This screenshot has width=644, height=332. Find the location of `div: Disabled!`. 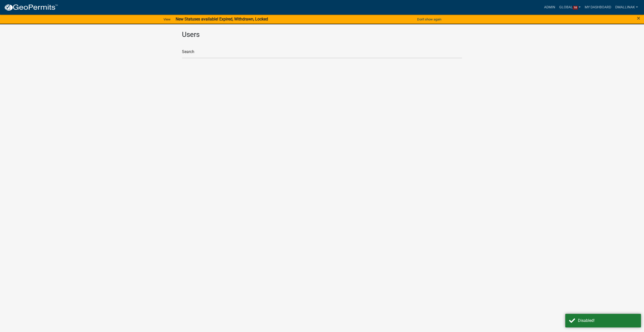

div: Disabled! is located at coordinates (608, 320).